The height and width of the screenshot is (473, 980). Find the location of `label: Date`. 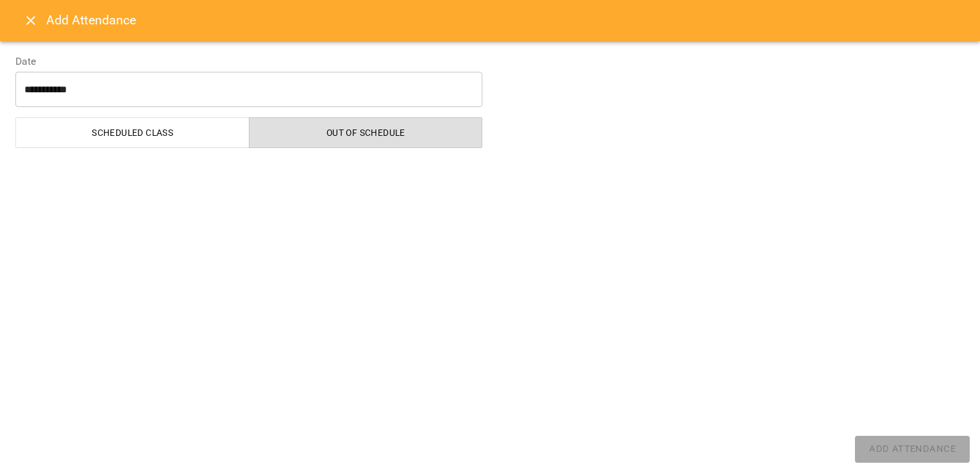

label: Date is located at coordinates (249, 62).